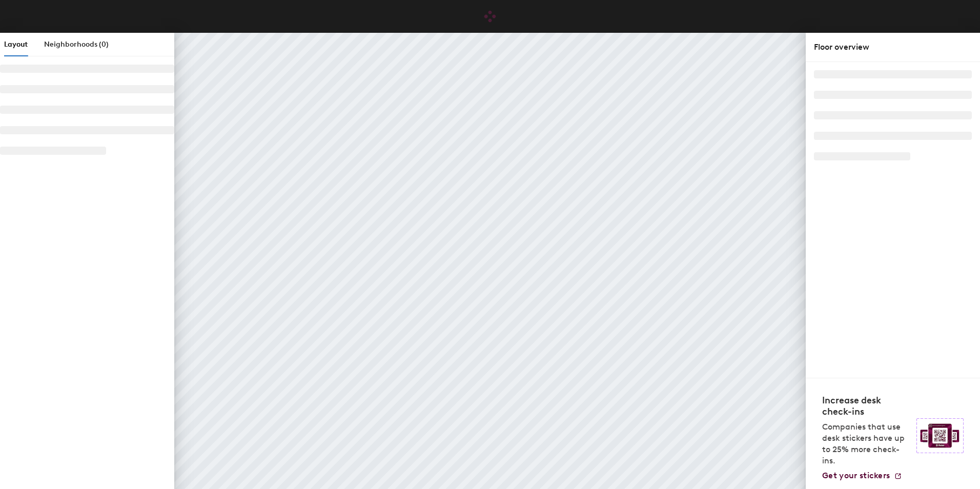 The width and height of the screenshot is (980, 489). Describe the element at coordinates (76, 44) in the screenshot. I see `span: Neighborhoods (0)` at that location.